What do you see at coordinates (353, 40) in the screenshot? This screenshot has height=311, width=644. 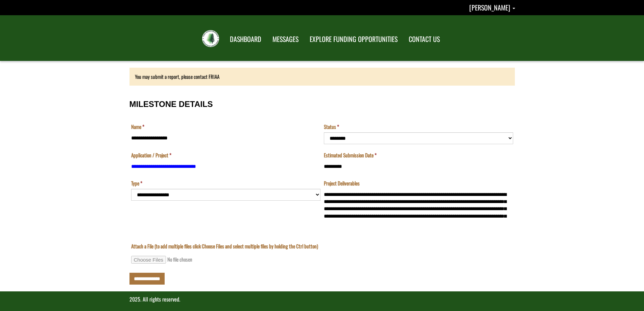 I see `a: EXPLORE FUNDING OPPORTUNITIES` at bounding box center [353, 40].